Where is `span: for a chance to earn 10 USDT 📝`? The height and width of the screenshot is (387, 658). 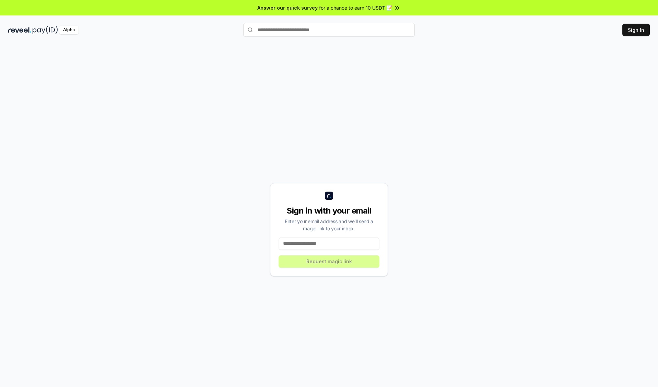 span: for a chance to earn 10 USDT 📝 is located at coordinates (356, 8).